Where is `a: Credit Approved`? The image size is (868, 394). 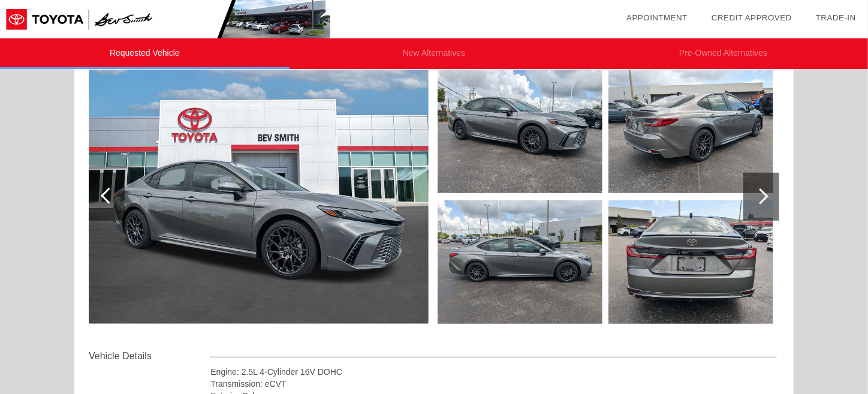 a: Credit Approved is located at coordinates (752, 18).